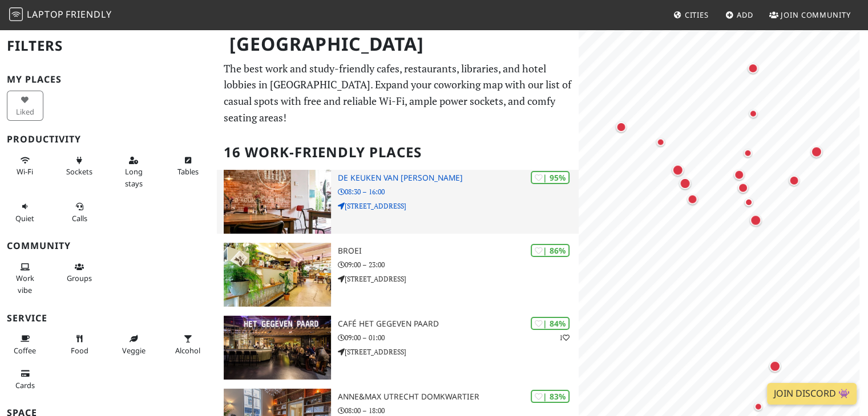 This screenshot has width=868, height=416. I want to click on button: Cards, so click(25, 379).